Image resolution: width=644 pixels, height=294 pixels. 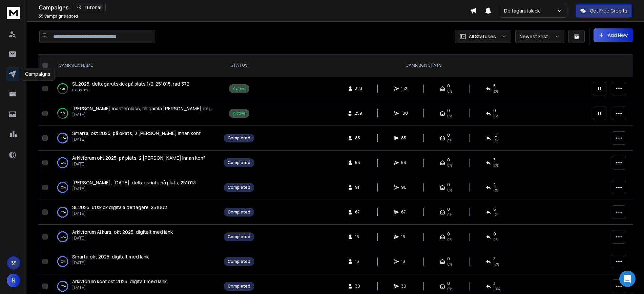 I want to click on p: Get Free Credits, so click(x=608, y=11).